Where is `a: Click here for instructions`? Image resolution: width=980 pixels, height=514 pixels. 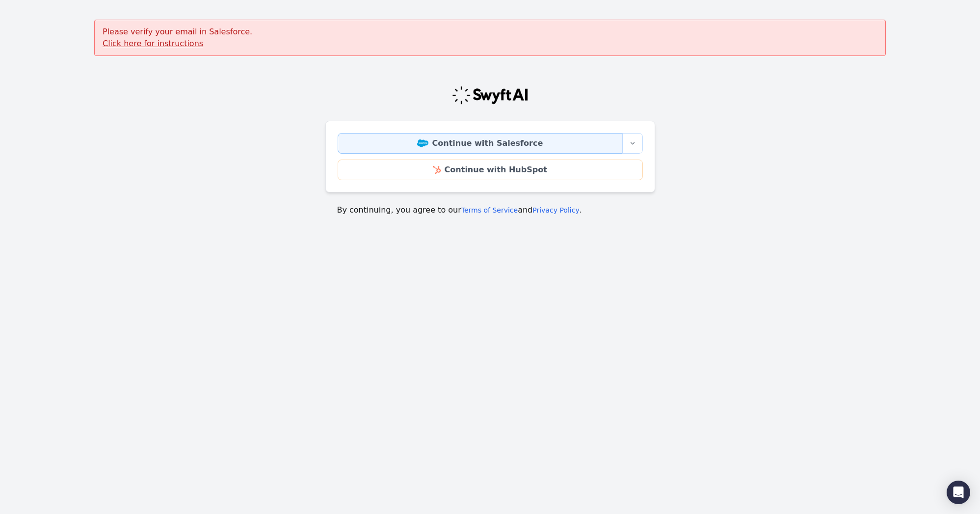
a: Click here for instructions is located at coordinates (152, 43).